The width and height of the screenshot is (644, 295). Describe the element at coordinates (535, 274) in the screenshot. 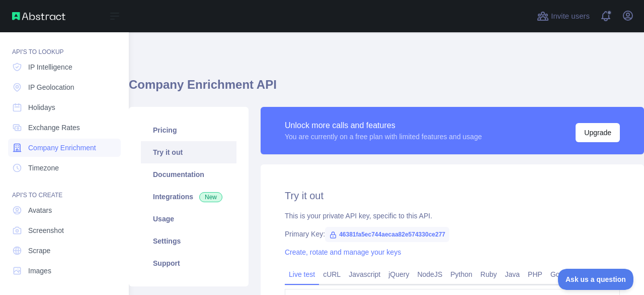

I see `a: PHP` at that location.